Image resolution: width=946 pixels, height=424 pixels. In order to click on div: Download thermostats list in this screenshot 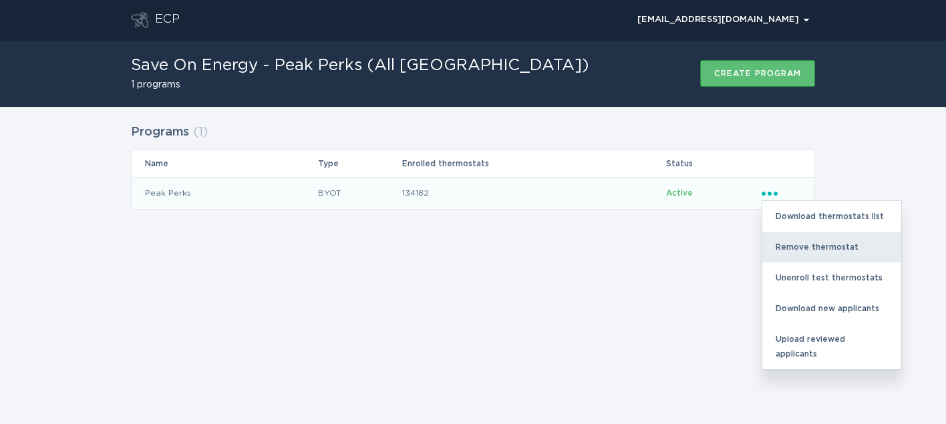, I will do `click(832, 216)`.